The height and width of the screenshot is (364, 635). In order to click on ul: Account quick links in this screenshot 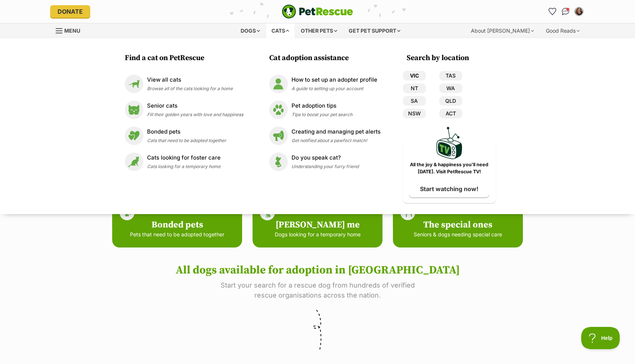, I will do `click(565, 12)`.